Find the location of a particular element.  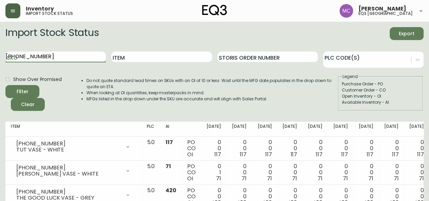

div: 0 1 is located at coordinates (214, 173).